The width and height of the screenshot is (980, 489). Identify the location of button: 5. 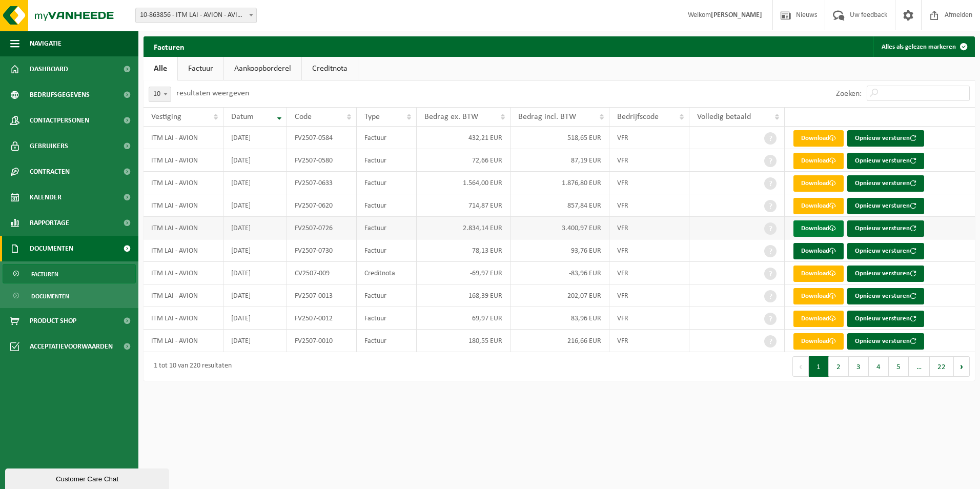
(898, 366).